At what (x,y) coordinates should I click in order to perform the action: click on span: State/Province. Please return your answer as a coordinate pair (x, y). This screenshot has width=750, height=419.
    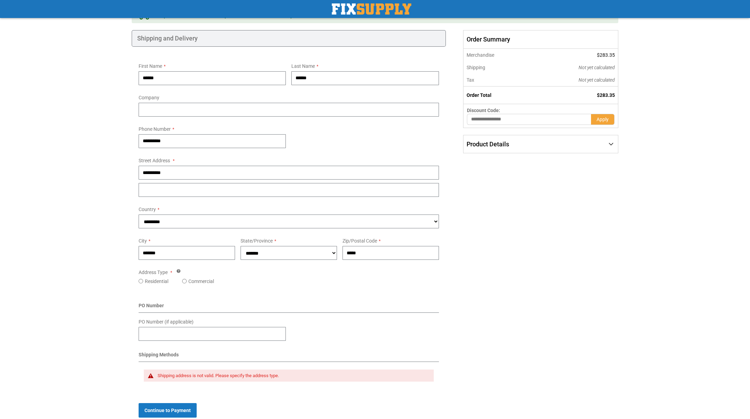
    Looking at the image, I should click on (257, 241).